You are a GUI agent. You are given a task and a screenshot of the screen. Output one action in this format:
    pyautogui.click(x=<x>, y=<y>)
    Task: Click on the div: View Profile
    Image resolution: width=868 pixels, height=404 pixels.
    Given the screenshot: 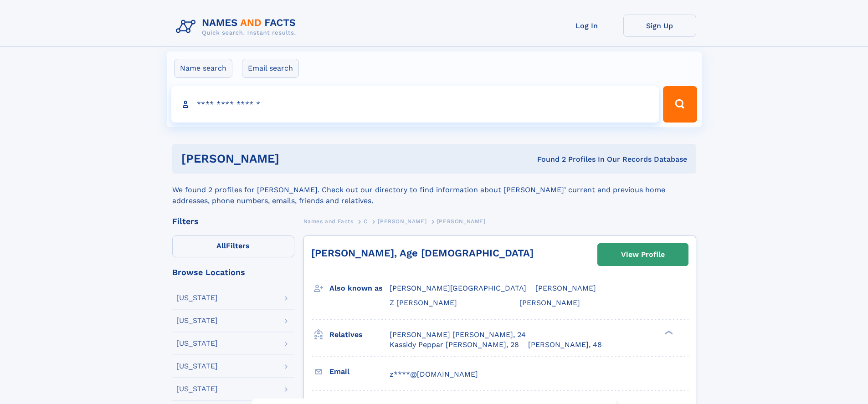 What is the action you would take?
    pyautogui.click(x=643, y=254)
    